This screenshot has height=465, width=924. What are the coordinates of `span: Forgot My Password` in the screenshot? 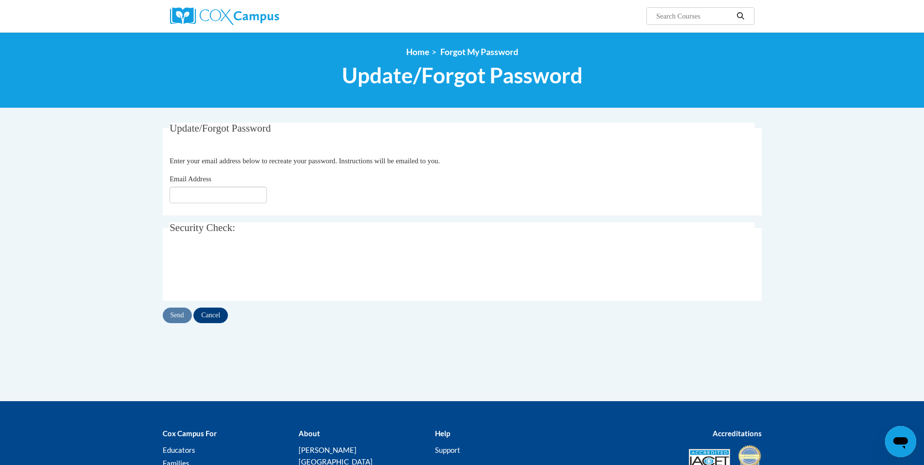 It's located at (479, 52).